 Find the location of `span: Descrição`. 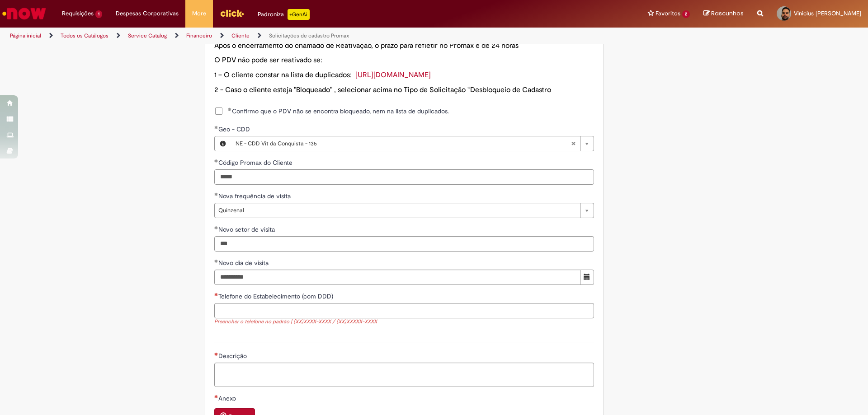

span: Descrição is located at coordinates (233, 356).